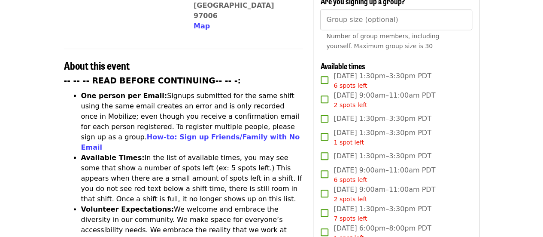 This screenshot has height=237, width=543. I want to click on strong: -- -- -- READ BEFORE CONTINUING-- -- -:, so click(152, 80).